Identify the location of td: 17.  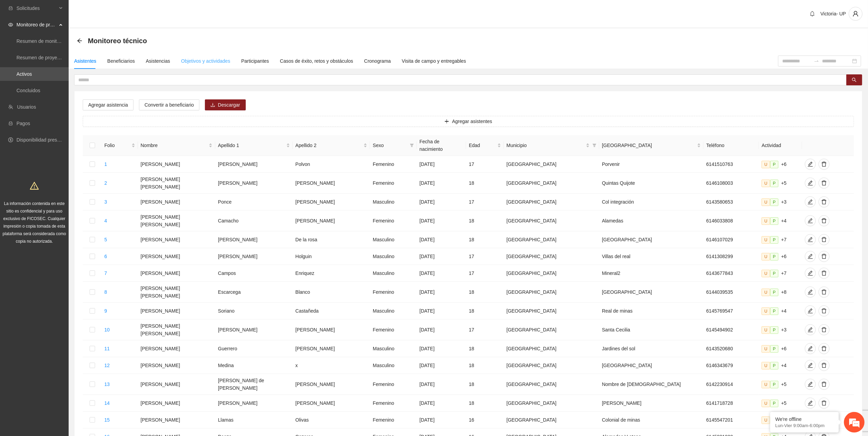
(484, 329).